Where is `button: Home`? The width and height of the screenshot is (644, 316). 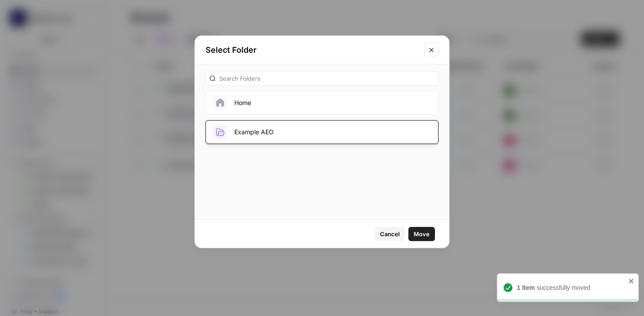
button: Home is located at coordinates (322, 103).